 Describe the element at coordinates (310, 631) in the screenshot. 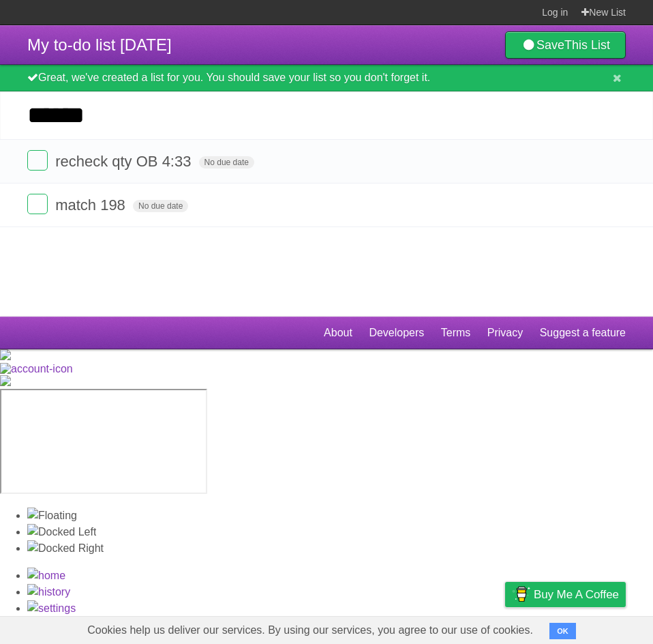

I see `span: Cookies help us deliver our services. By using our services, you agree to our use of cookies.` at that location.